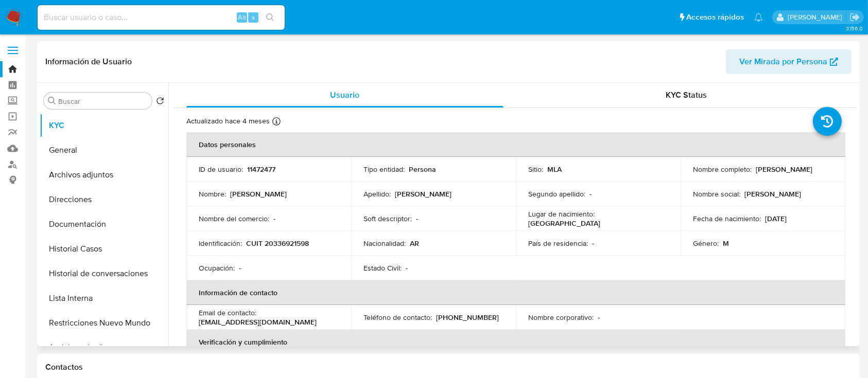 Image resolution: width=868 pixels, height=378 pixels. What do you see at coordinates (726, 218) in the screenshot?
I see `p: Fecha de nacimiento :` at bounding box center [726, 218].